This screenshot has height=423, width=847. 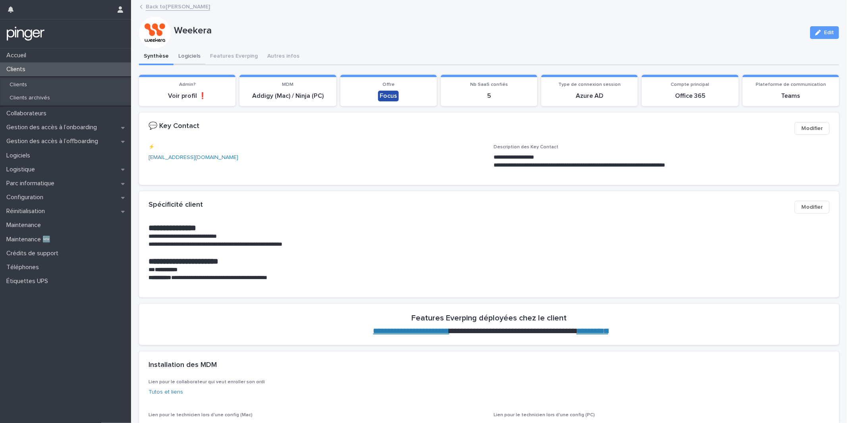 I want to click on p: Crédits de support, so click(x=34, y=253).